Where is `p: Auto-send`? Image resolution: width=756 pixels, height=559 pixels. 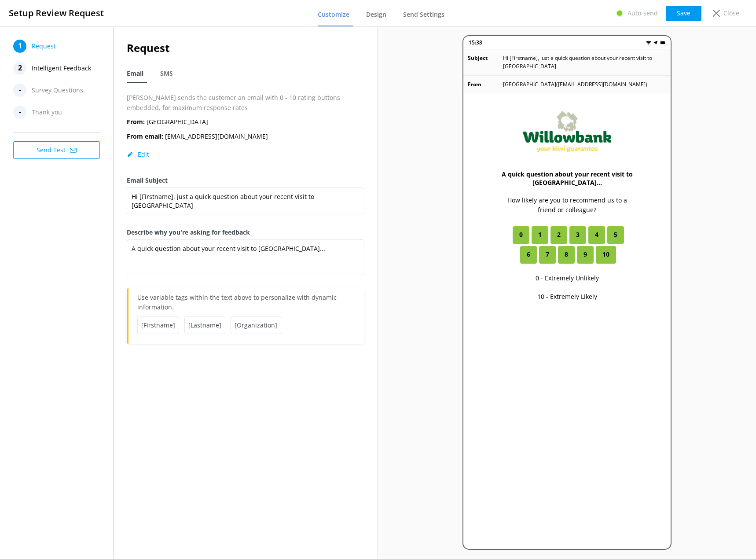
p: Auto-send is located at coordinates (642, 13).